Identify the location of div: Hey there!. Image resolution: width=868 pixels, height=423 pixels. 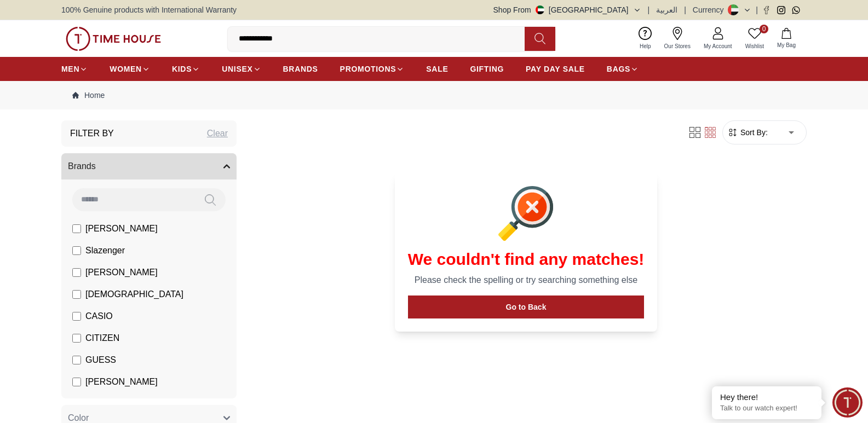
(766, 397).